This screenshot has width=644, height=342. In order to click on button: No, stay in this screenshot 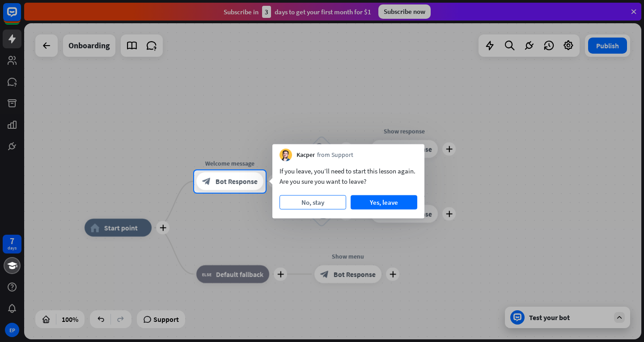, I will do `click(312, 202)`.